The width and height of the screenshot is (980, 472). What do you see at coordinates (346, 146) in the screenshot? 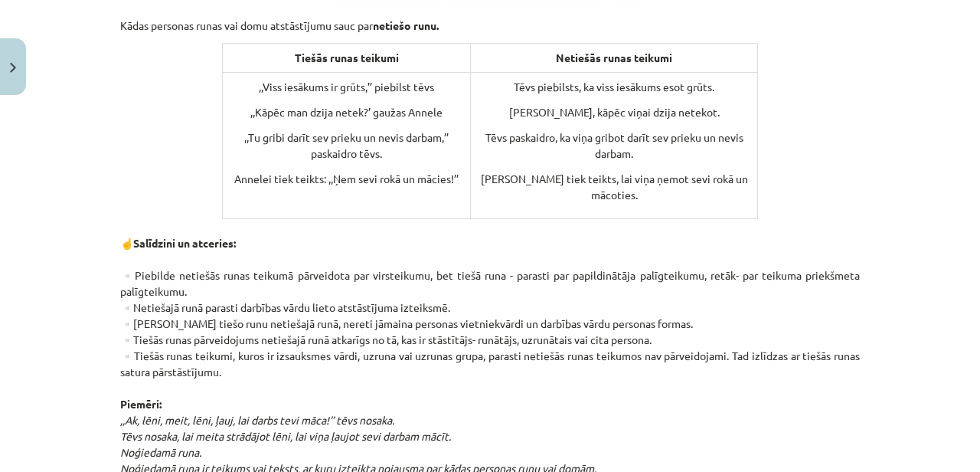
I see `p: ,,Tu gribi darīt sev prieku un nevis darbam,’’ paskaidro tēvs.` at bounding box center [346, 146].